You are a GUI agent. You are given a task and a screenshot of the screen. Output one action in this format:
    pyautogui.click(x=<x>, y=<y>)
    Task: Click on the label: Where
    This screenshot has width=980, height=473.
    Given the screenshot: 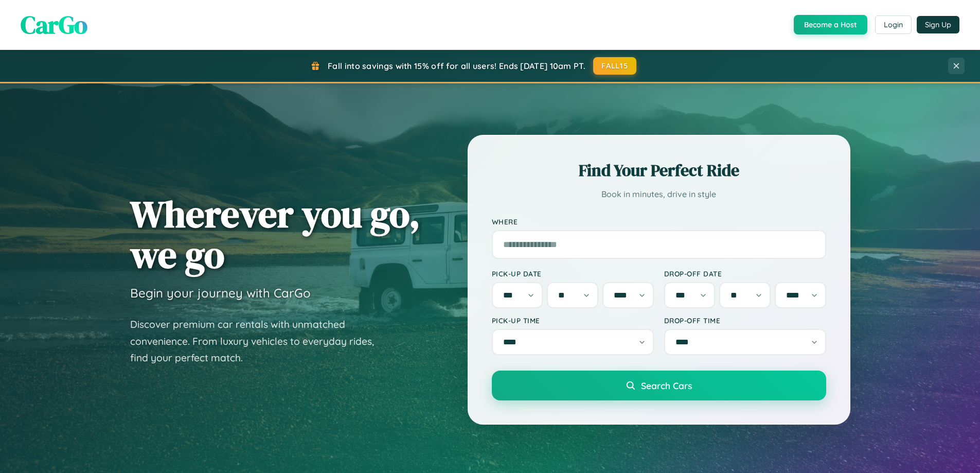 What is the action you would take?
    pyautogui.click(x=659, y=221)
    